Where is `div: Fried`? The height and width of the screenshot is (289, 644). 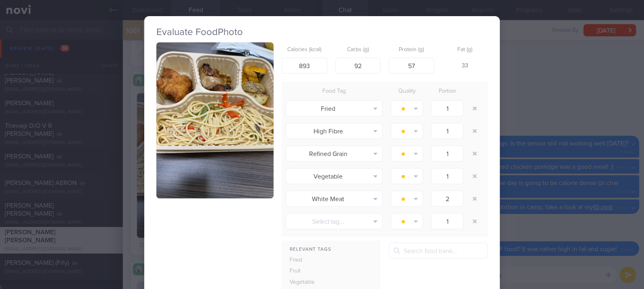 div: Fried is located at coordinates (308, 260).